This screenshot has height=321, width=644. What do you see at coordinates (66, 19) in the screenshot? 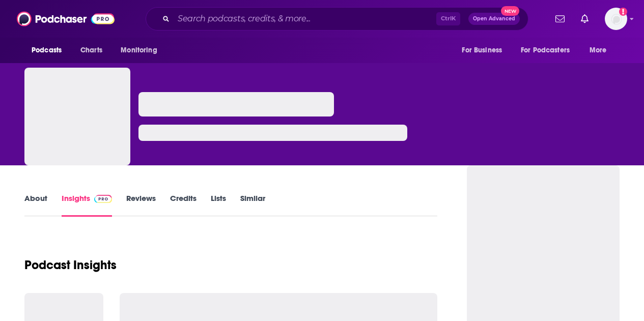
I see `img: Podchaser - Follow, Share and Rate Podcasts` at bounding box center [66, 19].